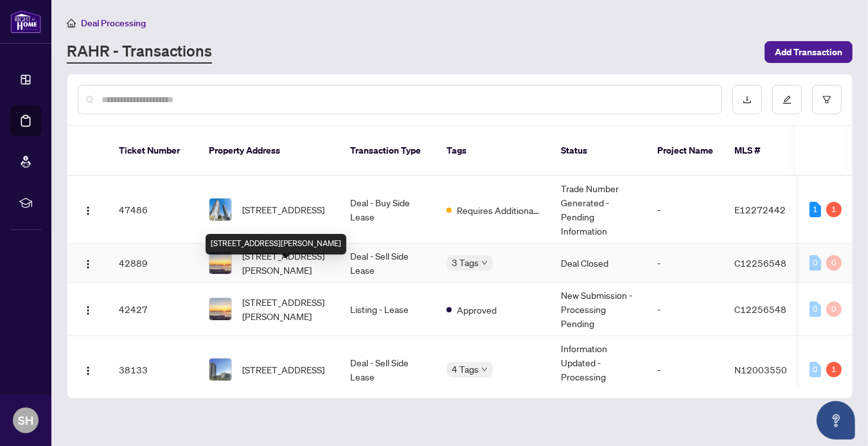 The height and width of the screenshot is (446, 868). What do you see at coordinates (140, 52) in the screenshot?
I see `a: RAHR - Transactions` at bounding box center [140, 52].